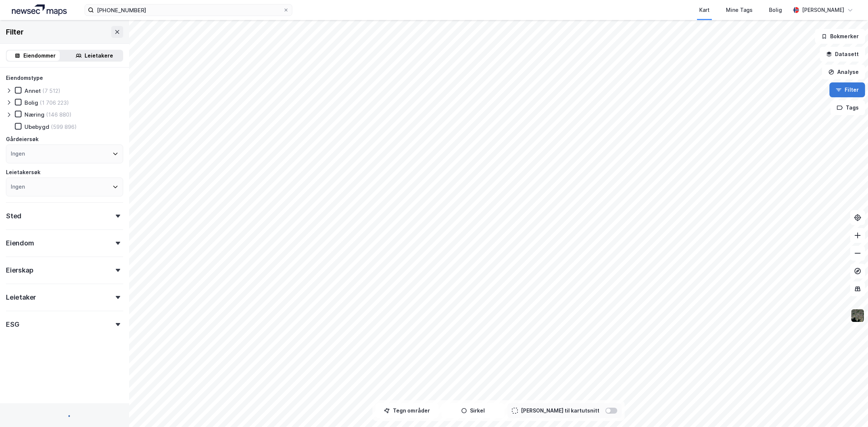 This screenshot has width=868, height=427. Describe the element at coordinates (849, 409) in the screenshot. I see `div: Kontrollprogram for chat` at that location.